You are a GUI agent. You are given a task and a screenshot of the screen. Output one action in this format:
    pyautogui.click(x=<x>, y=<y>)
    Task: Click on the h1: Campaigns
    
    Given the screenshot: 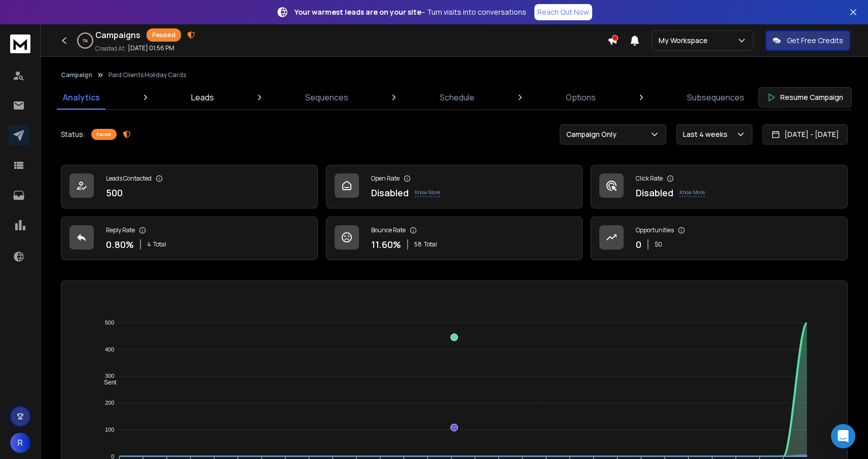 What is the action you would take?
    pyautogui.click(x=118, y=35)
    